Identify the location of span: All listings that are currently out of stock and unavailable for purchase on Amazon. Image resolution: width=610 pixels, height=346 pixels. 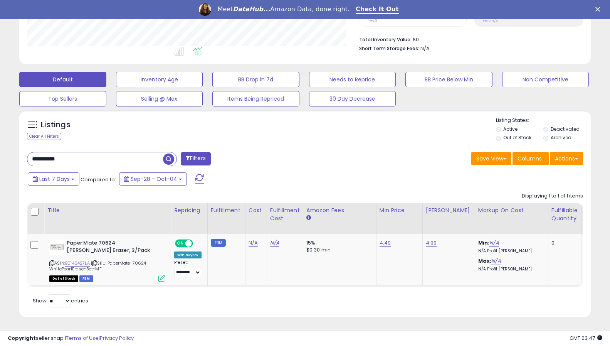
(64, 278).